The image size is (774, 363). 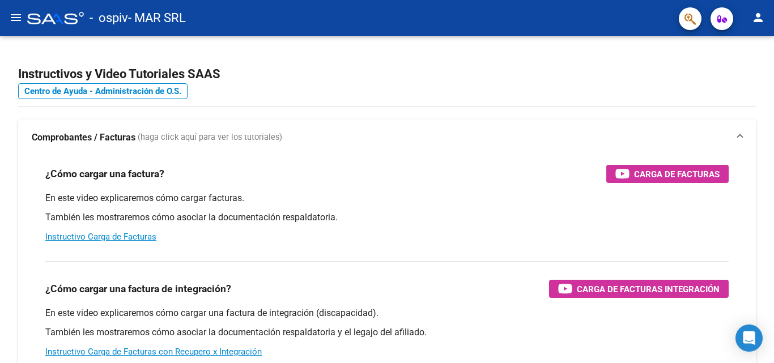 What do you see at coordinates (101, 237) in the screenshot?
I see `a: Instructivo Carga de Facturas` at bounding box center [101, 237].